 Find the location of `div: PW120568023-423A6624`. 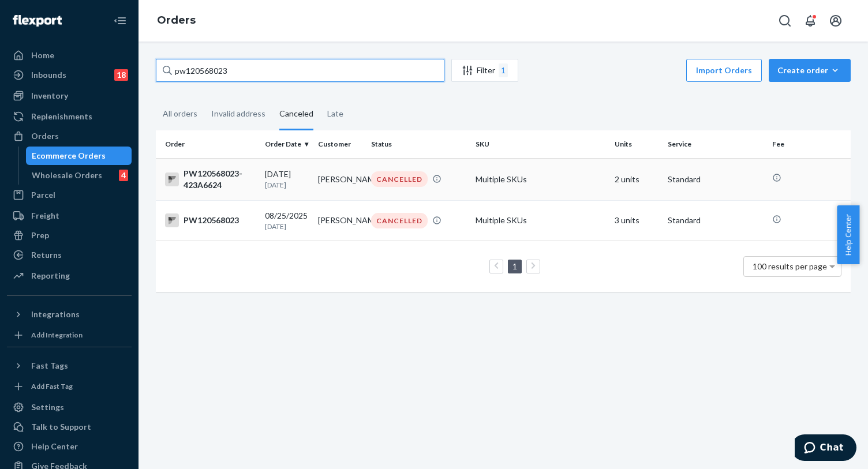

div: PW120568023-423A6624 is located at coordinates (210, 179).